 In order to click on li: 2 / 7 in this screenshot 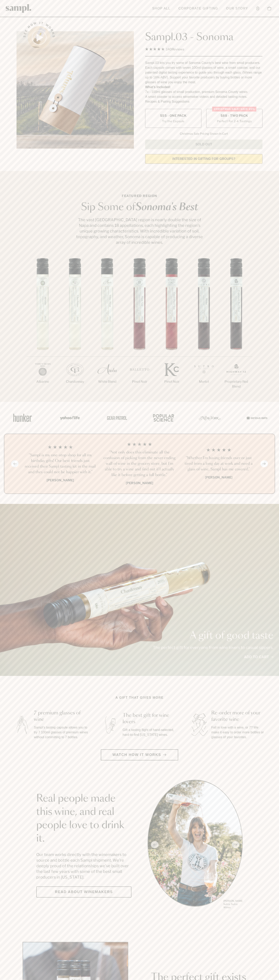, I will do `click(75, 328)`.